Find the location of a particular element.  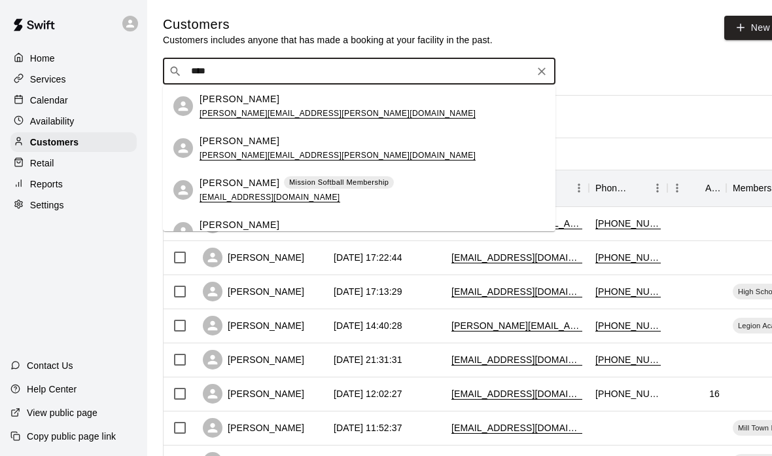

a: Settings is located at coordinates (73, 205).